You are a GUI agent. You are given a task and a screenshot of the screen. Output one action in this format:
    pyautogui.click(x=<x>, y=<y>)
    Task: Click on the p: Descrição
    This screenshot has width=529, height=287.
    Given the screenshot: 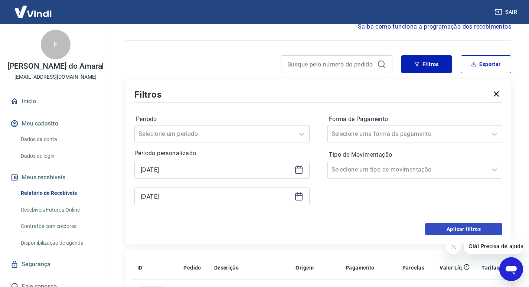 What is the action you would take?
    pyautogui.click(x=226, y=267)
    